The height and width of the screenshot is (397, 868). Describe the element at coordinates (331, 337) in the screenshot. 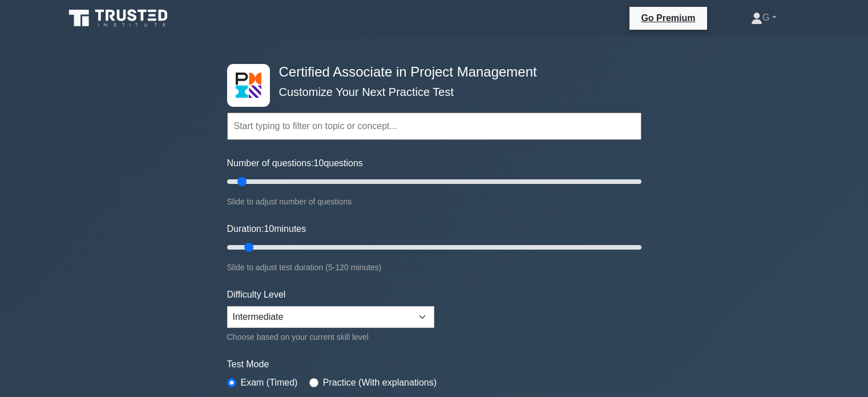

I see `div: Choose based on your current skill level` at that location.